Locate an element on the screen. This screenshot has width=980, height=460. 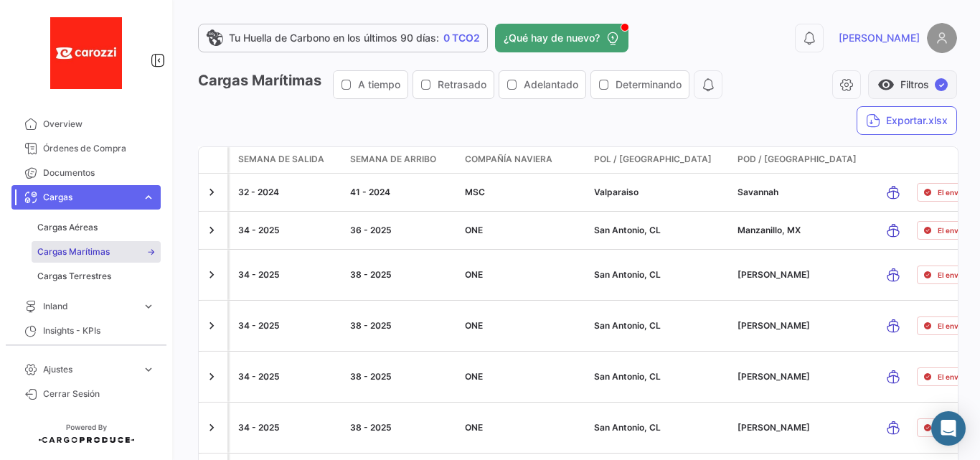
div: 32 - 2024 is located at coordinates (289, 192).